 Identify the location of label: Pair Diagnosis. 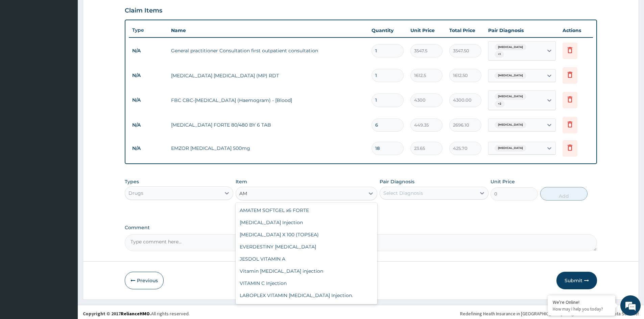
(397, 182).